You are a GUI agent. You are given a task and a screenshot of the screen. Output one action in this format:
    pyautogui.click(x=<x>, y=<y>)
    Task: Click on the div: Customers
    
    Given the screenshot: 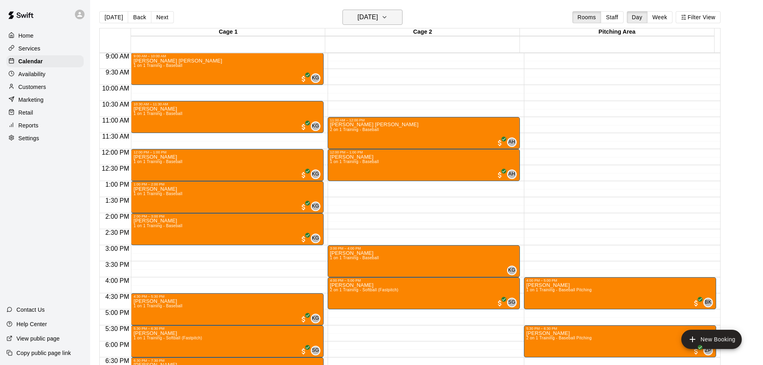 What is the action you would take?
    pyautogui.click(x=45, y=87)
    